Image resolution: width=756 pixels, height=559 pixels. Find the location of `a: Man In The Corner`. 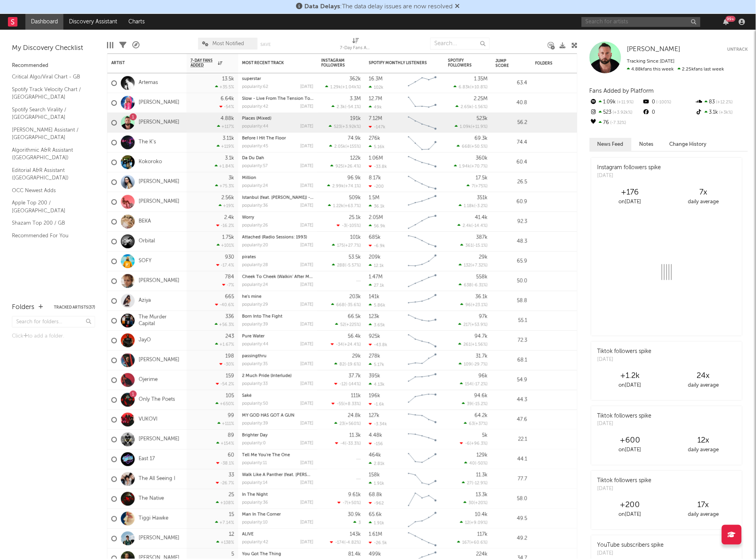

a: Man In The Corner is located at coordinates (261, 515).